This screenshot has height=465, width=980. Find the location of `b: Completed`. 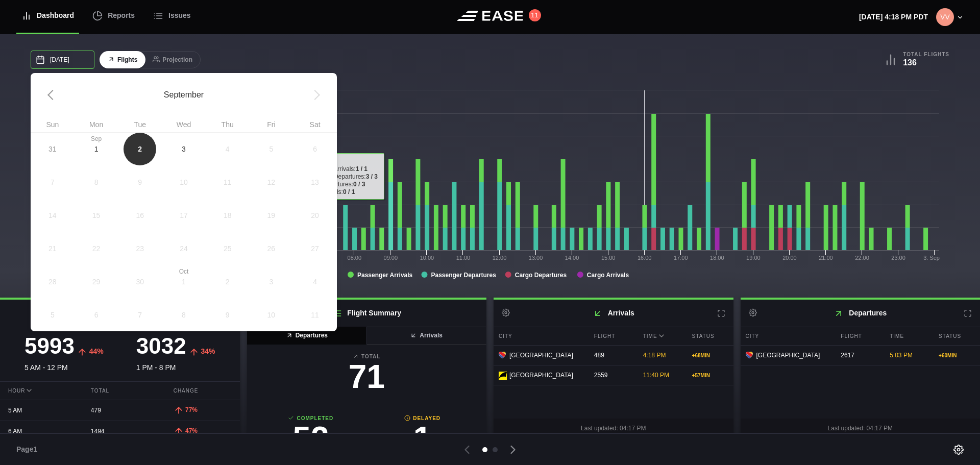

b: Completed is located at coordinates (310, 418).